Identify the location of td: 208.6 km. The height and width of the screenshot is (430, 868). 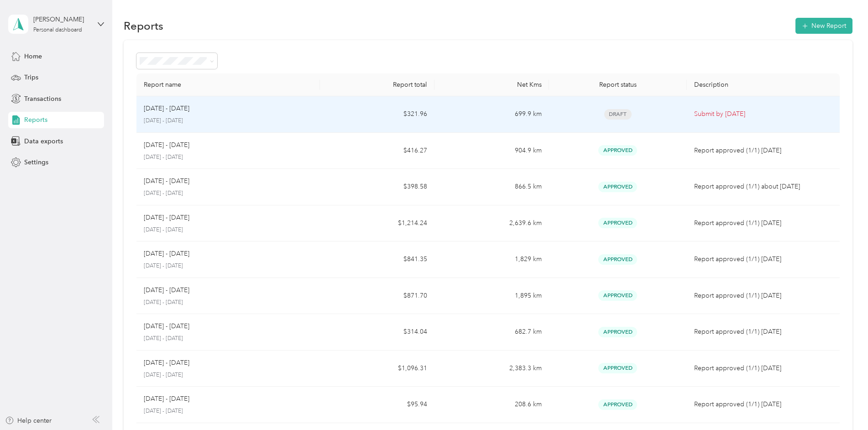
(492, 405).